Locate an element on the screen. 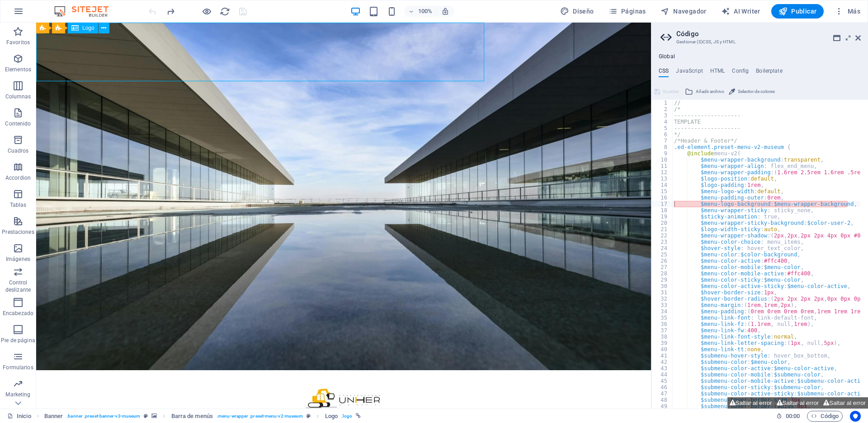 The image size is (868, 423). p: Pie de página is located at coordinates (18, 341).